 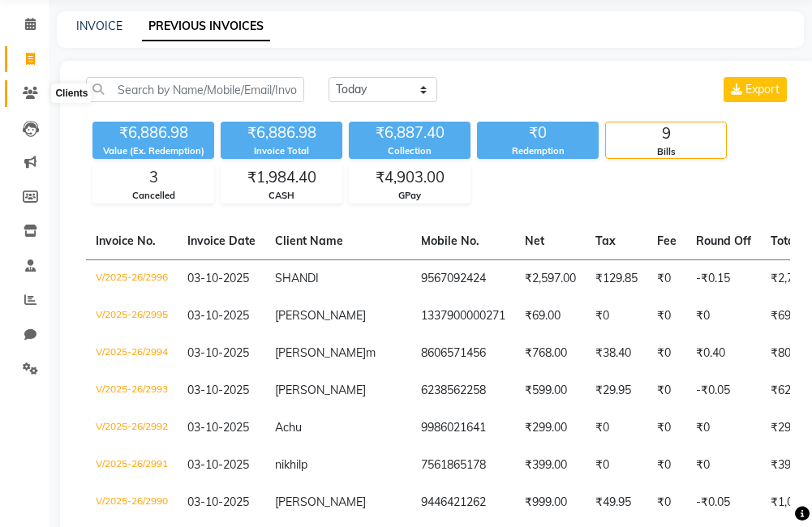 What do you see at coordinates (131, 354) in the screenshot?
I see `td: V/2025-26/2994` at bounding box center [131, 354].